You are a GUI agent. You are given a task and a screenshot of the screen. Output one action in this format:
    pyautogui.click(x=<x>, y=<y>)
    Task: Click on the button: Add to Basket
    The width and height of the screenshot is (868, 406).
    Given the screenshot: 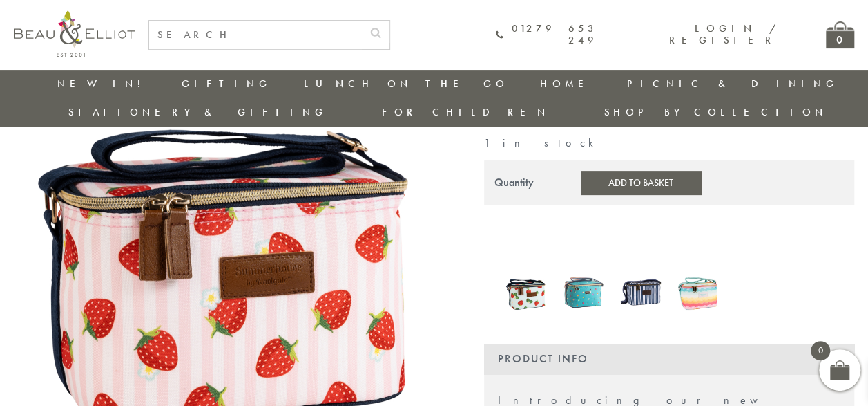 What is the action you would take?
    pyautogui.click(x=641, y=183)
    